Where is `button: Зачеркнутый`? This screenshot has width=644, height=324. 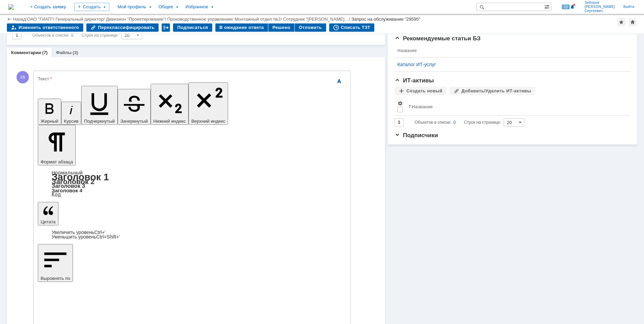
button: Зачеркнутый is located at coordinates (134, 107).